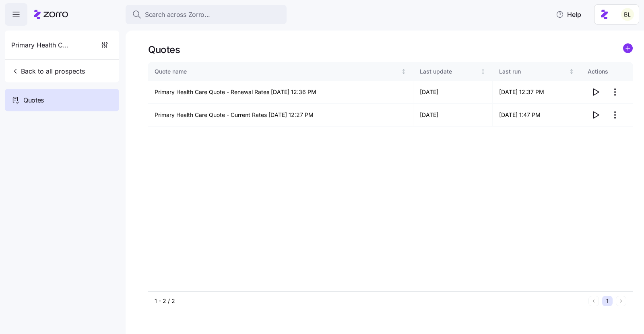 Image resolution: width=644 pixels, height=334 pixels. I want to click on th: Last updateNot sorted, so click(453, 72).